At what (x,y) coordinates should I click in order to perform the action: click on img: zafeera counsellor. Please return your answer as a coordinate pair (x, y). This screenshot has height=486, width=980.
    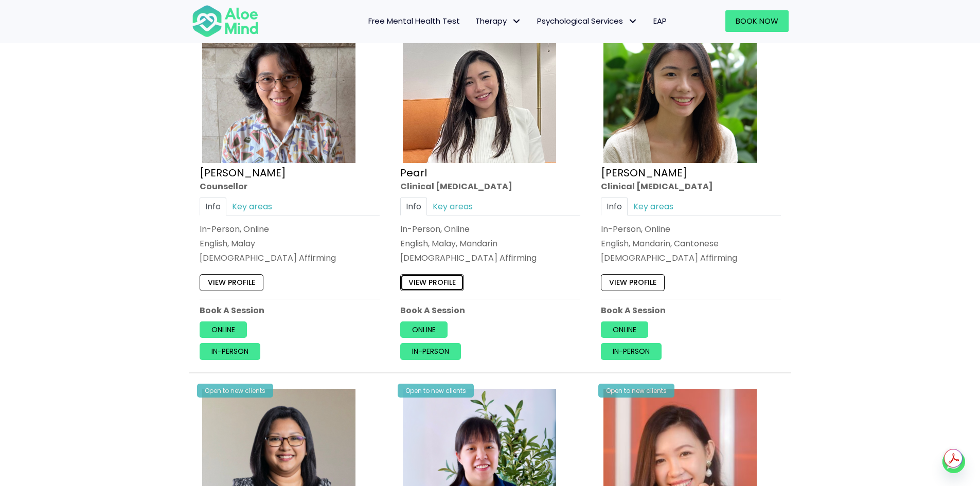
    Looking at the image, I should click on (279, 86).